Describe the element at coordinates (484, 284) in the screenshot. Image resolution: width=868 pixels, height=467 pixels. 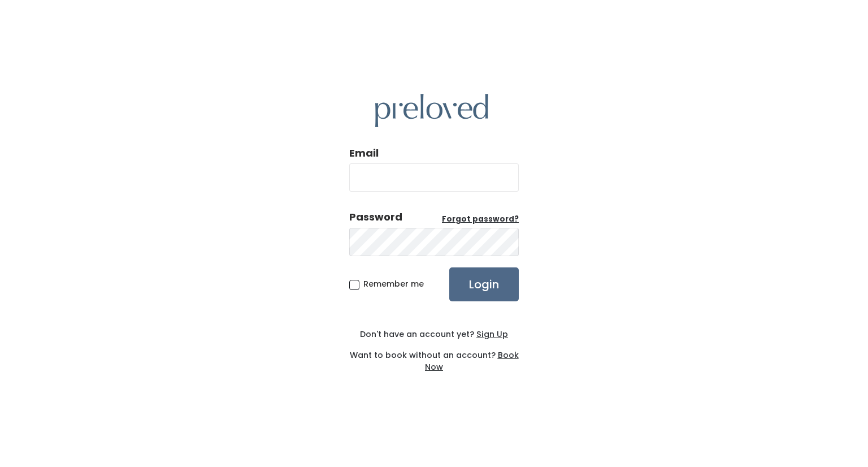
I see `input: Login` at that location.